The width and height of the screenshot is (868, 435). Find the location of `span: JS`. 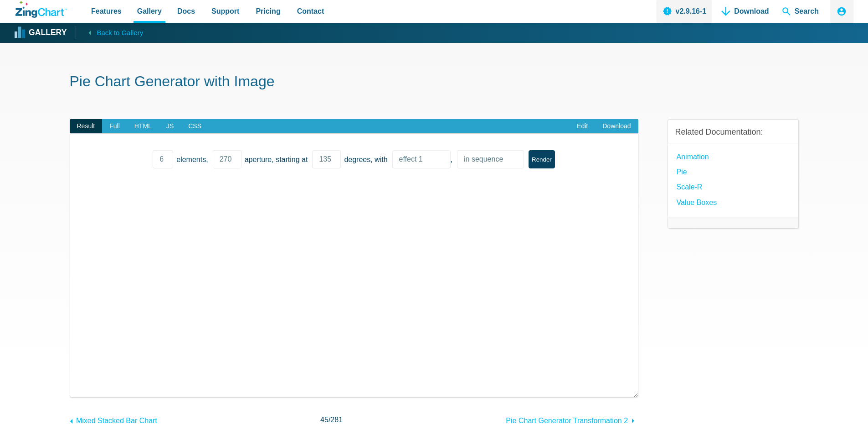

span: JS is located at coordinates (170, 126).